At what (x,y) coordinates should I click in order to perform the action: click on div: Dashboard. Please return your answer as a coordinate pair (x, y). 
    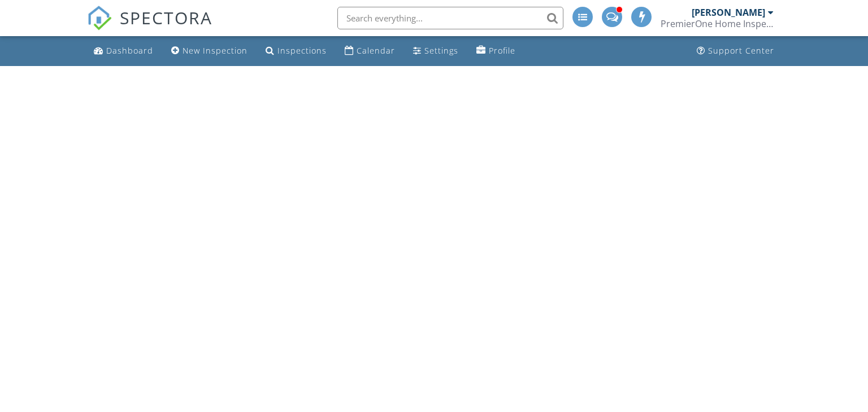
    Looking at the image, I should click on (129, 50).